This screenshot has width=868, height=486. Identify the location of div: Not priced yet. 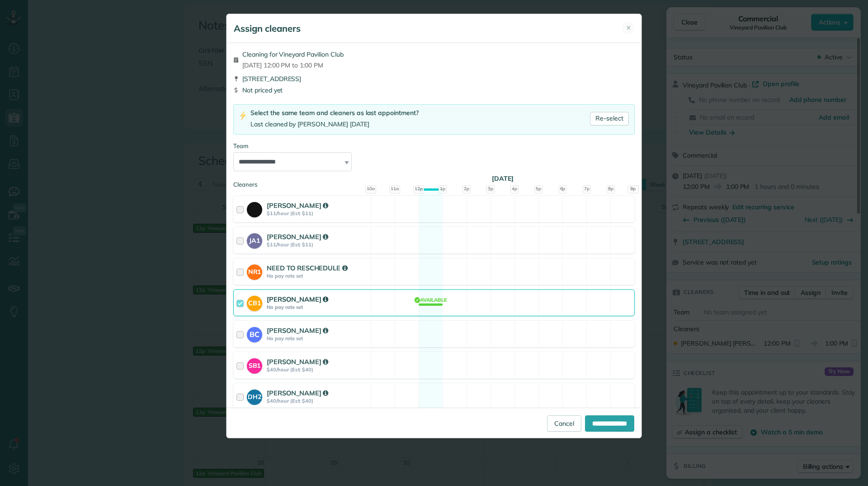
(434, 90).